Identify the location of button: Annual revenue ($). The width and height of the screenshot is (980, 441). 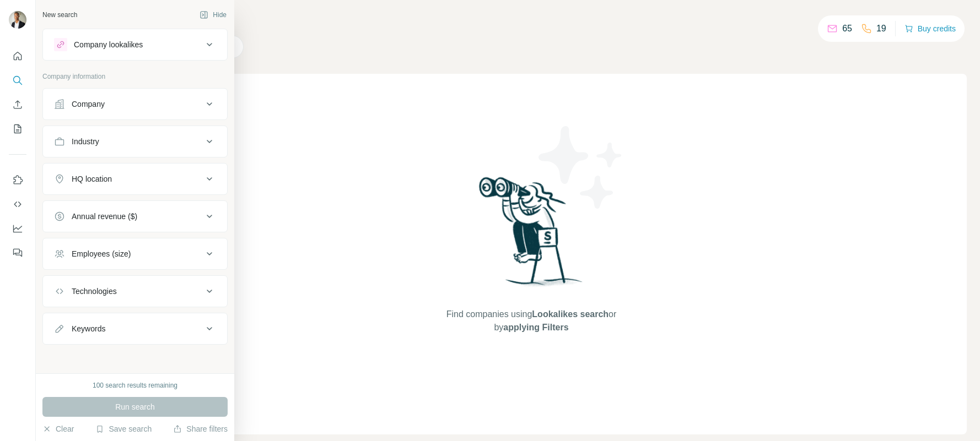
(135, 216).